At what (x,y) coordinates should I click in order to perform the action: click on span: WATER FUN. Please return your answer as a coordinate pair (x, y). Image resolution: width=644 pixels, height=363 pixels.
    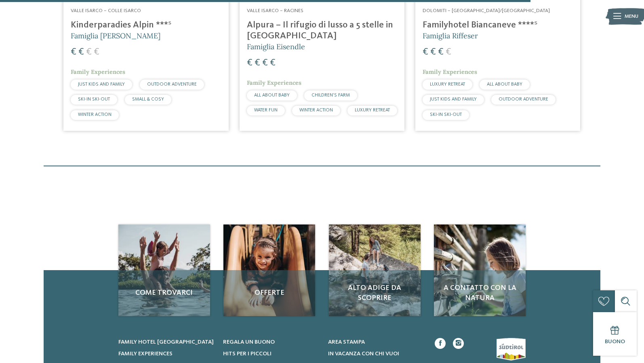
    Looking at the image, I should click on (266, 110).